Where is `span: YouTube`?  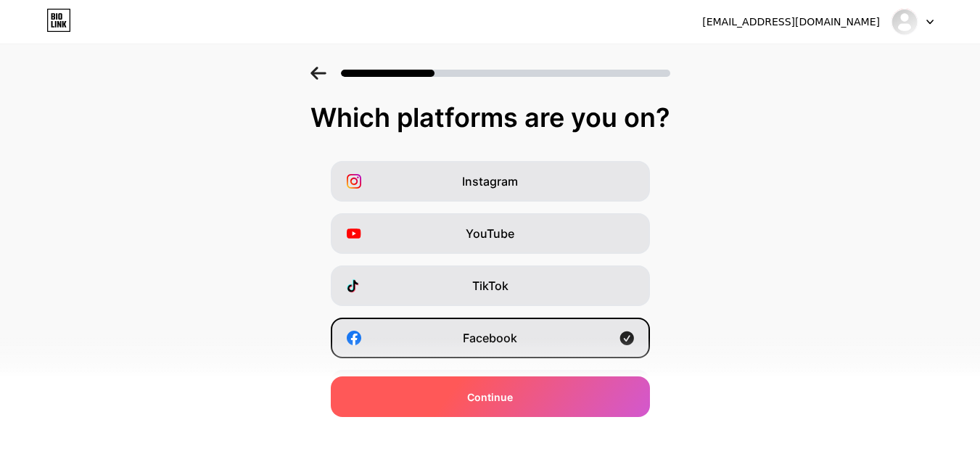
span: YouTube is located at coordinates (490, 234).